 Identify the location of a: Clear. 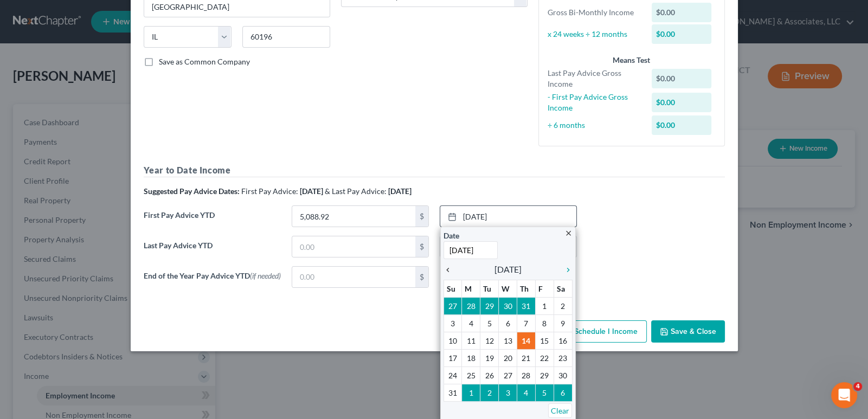
(560, 410).